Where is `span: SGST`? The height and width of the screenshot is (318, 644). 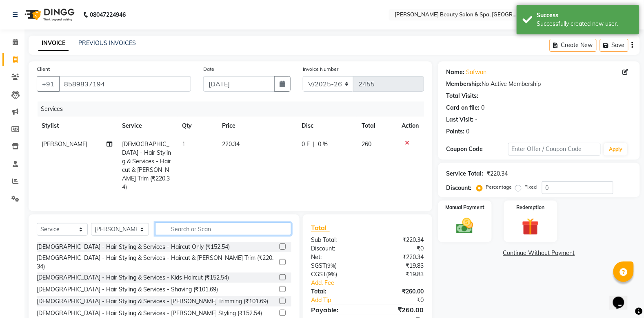 span: SGST is located at coordinates (318, 265).